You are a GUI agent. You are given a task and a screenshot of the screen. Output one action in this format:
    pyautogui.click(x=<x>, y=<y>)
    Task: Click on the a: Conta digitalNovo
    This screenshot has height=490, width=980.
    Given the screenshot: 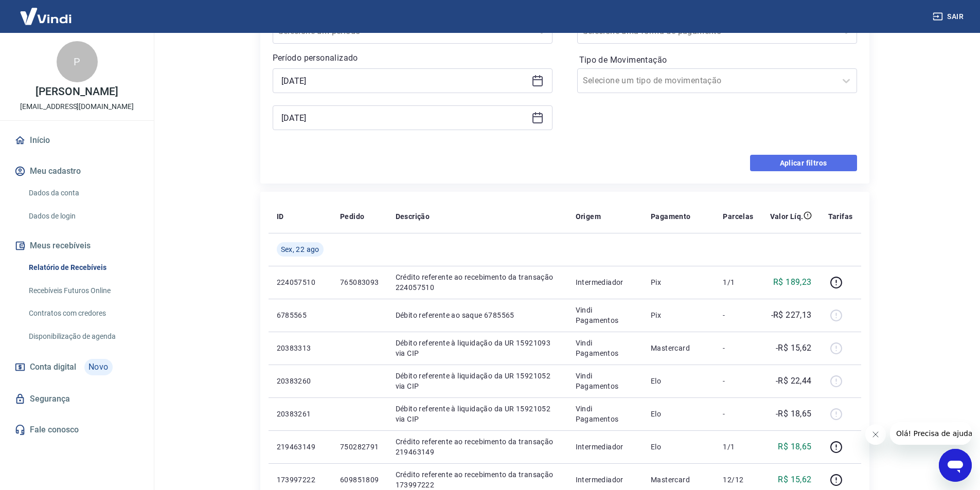 What is the action you would take?
    pyautogui.click(x=77, y=368)
    